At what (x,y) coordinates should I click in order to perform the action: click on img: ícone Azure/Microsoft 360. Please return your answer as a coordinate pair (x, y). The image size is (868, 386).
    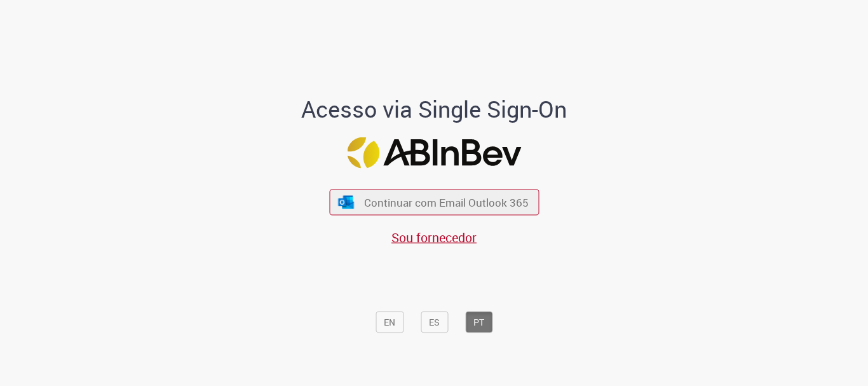
    Looking at the image, I should click on (346, 202).